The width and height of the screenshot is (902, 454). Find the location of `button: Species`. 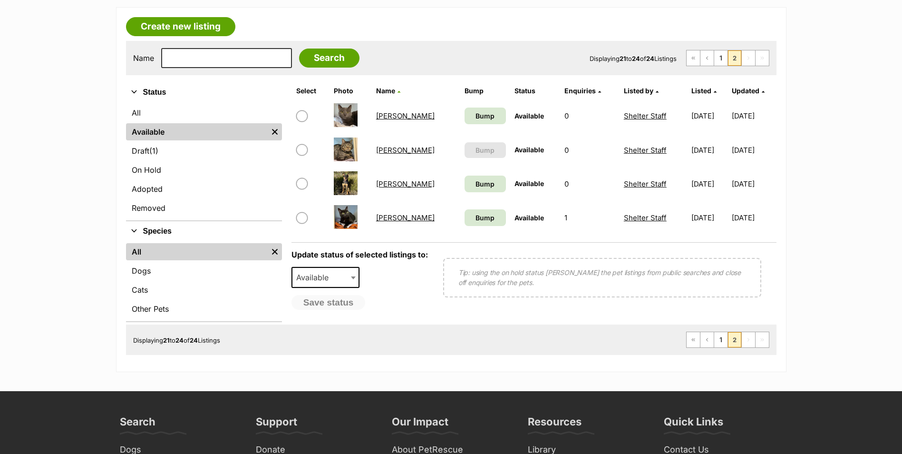

button: Species is located at coordinates (204, 231).